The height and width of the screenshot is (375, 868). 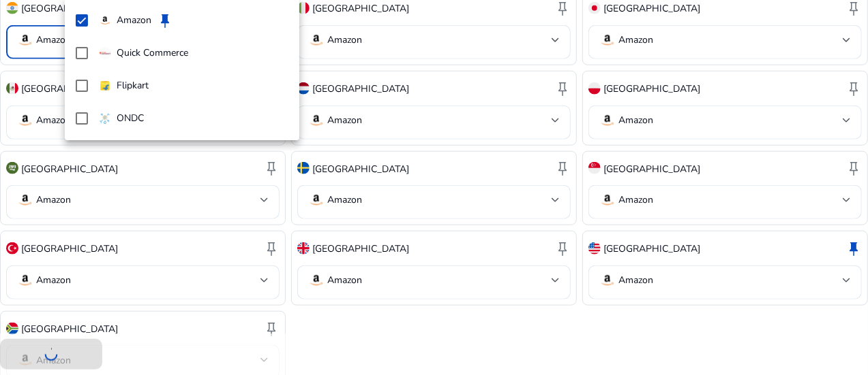 What do you see at coordinates (105, 21) in the screenshot?
I see `img: amazon.svg` at bounding box center [105, 21].